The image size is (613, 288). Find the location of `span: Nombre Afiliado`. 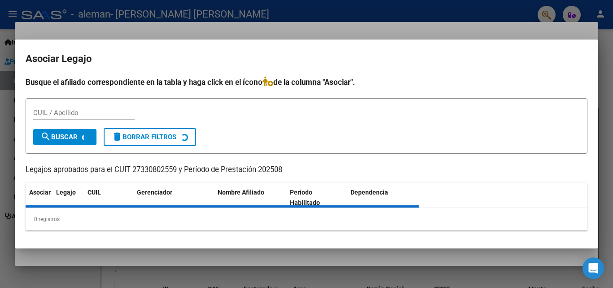

span: Nombre Afiliado is located at coordinates (241, 192).